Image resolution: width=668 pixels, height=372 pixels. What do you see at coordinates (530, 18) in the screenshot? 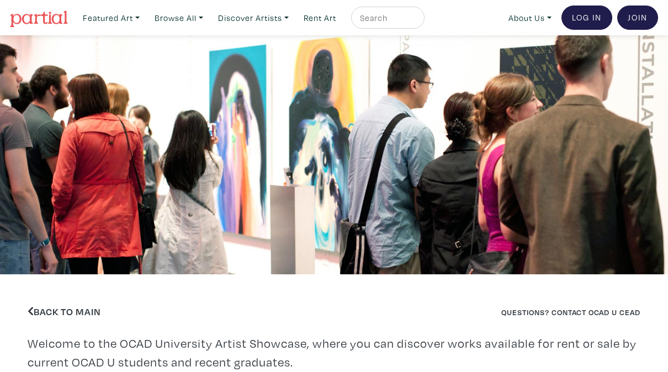
I see `a: About Us` at bounding box center [530, 18].